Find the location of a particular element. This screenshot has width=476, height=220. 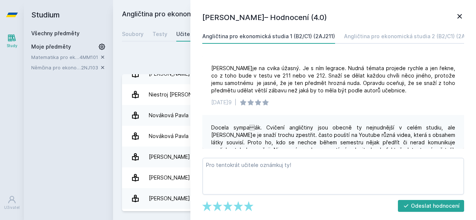

a: 4MM101 is located at coordinates (89, 57).